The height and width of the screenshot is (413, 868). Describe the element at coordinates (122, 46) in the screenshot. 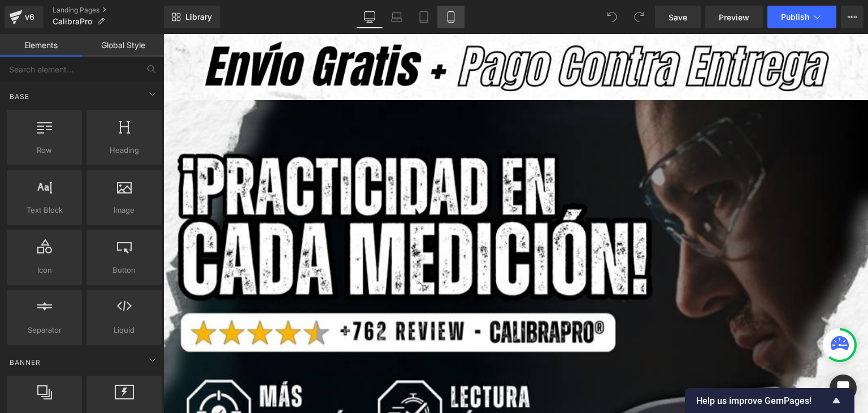

I see `a: Global Style` at that location.